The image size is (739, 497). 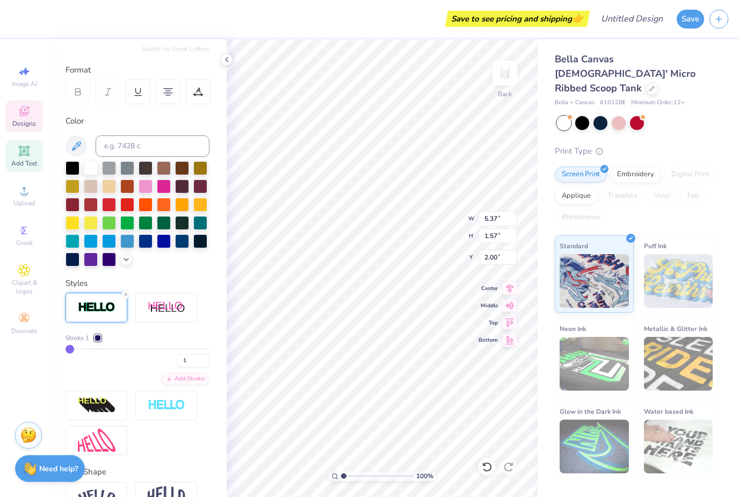 I want to click on img: Neon Ink, so click(x=594, y=364).